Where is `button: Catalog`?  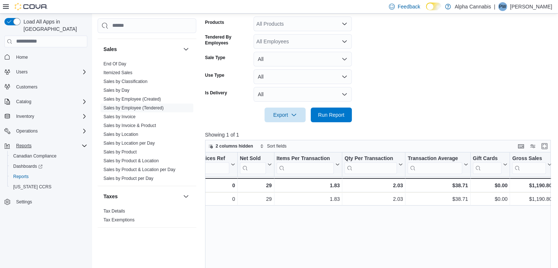 button: Catalog is located at coordinates (46, 102).